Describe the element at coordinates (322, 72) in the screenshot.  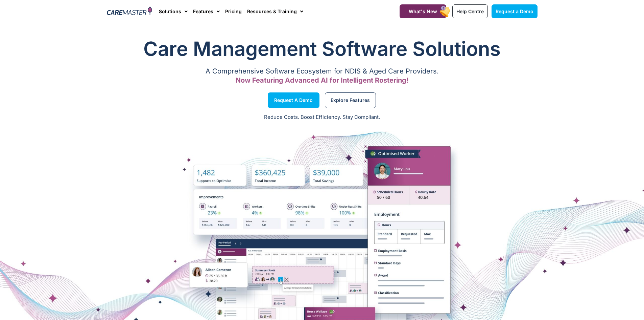
I see `p: A Comprehensive Software Ecosystem for NDIS & Aged Care Providers.` at that location.